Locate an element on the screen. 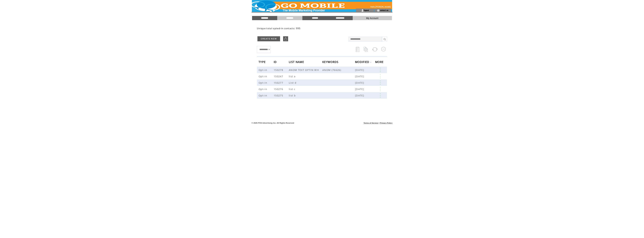 The width and height of the screenshot is (644, 238). span: © 2025 POS Advertising Inc. All Rights Reserved is located at coordinates (273, 123).